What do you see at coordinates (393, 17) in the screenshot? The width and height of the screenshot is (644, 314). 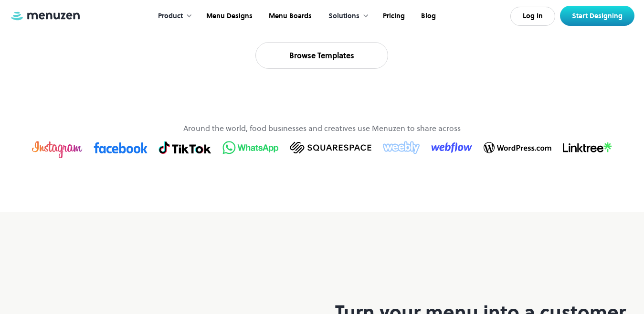 I see `a: Pricing` at bounding box center [393, 17].